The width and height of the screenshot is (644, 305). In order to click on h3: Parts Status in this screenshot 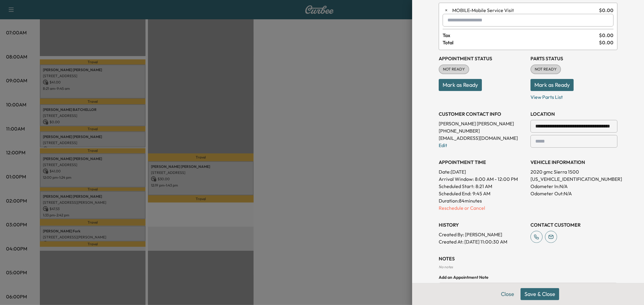, I will do `click(574, 58)`.